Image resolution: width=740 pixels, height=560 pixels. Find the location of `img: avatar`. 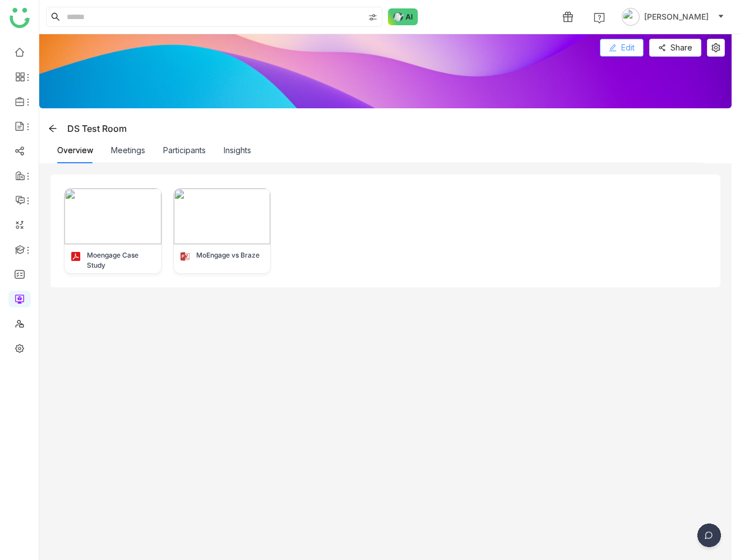

img: avatar is located at coordinates (631, 17).